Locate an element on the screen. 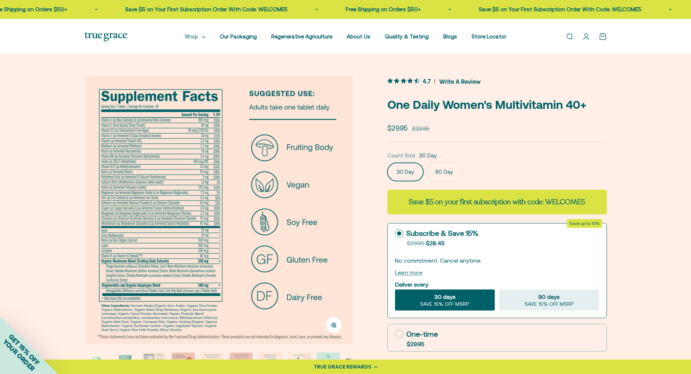  span: GET 15% OFF is located at coordinates (24, 349).